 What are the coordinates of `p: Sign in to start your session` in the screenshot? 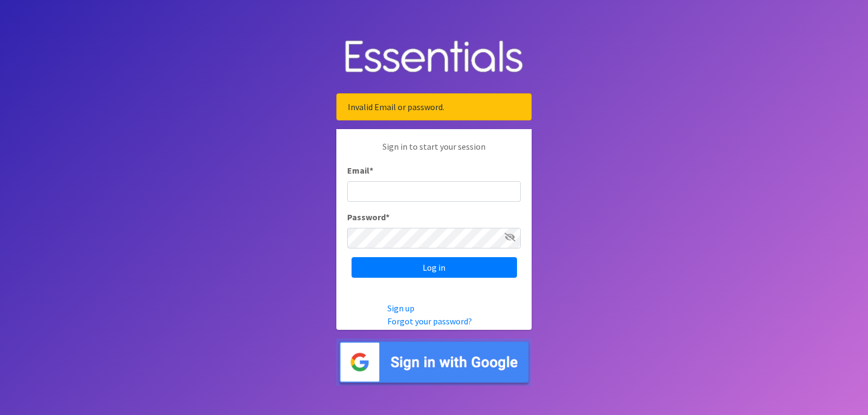 It's located at (434, 152).